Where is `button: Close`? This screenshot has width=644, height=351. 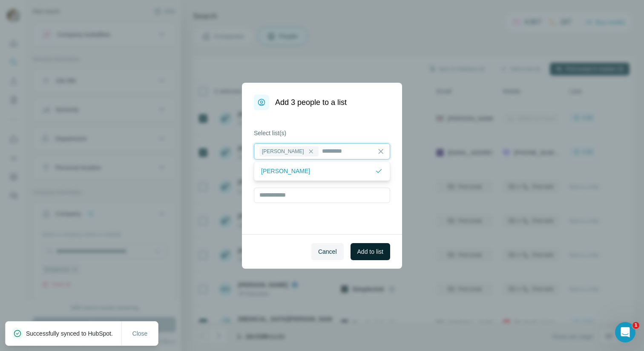 button: Close is located at coordinates (140, 333).